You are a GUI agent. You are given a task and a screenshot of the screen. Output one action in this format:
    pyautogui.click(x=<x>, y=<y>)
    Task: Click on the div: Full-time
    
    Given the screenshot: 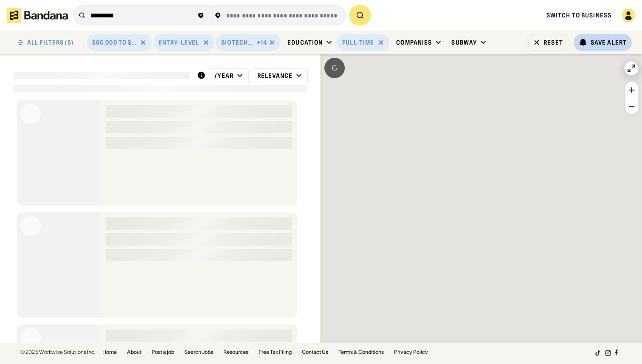 What is the action you would take?
    pyautogui.click(x=358, y=43)
    